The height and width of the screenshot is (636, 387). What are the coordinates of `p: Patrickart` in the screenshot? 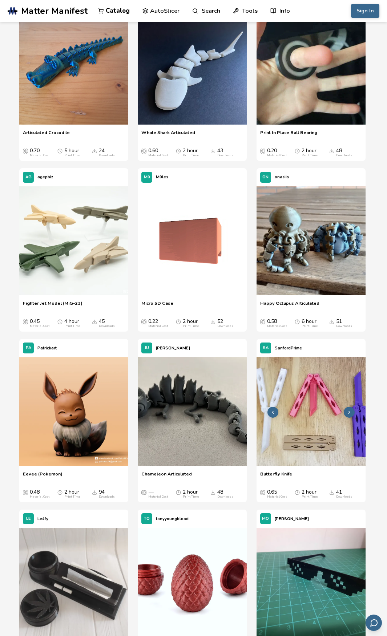 It's located at (47, 348).